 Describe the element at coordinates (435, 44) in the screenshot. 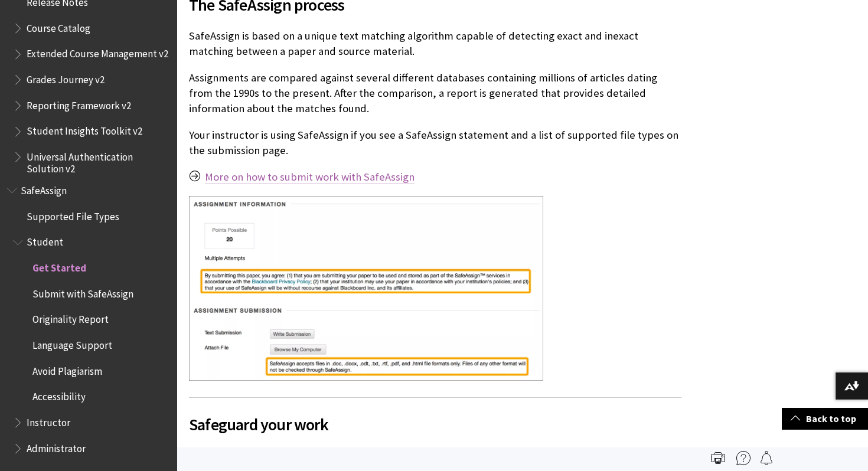

I see `p: SafeAssign is based on a unique text matching algorithm capable of detecting exact and inexact ma...` at that location.